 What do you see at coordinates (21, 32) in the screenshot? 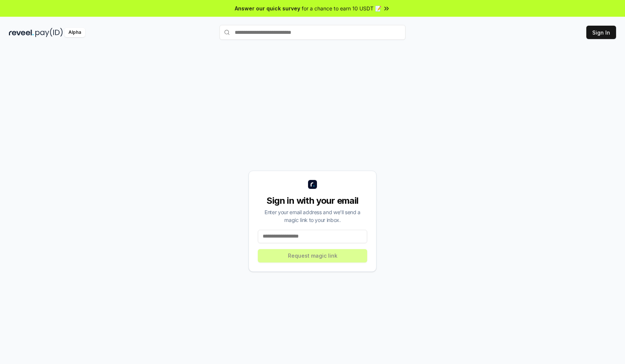
I see `img: reveel_dark` at bounding box center [21, 32].